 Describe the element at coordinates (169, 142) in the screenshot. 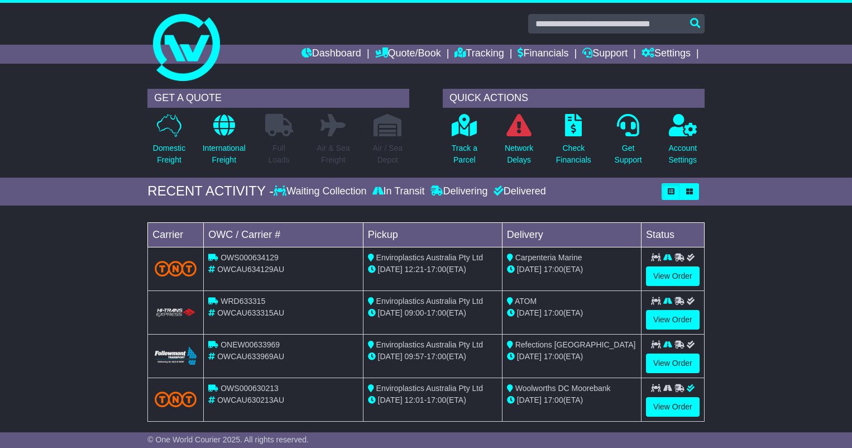

I see `a: DomesticFreight` at that location.